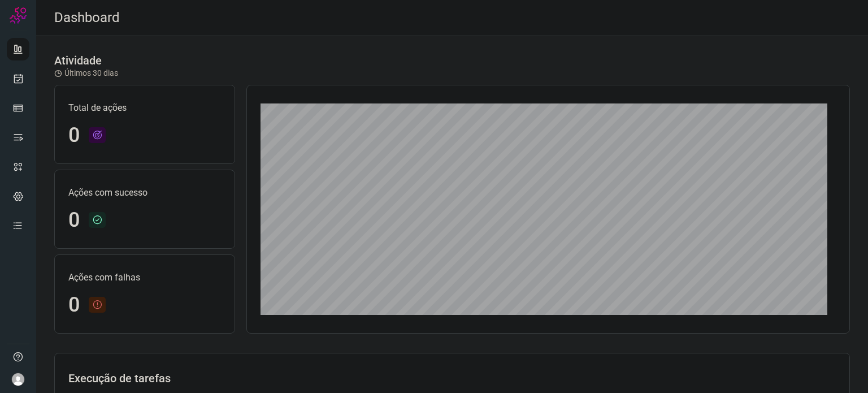 This screenshot has width=868, height=393. What do you see at coordinates (18, 15) in the screenshot?
I see `img: Logo` at bounding box center [18, 15].